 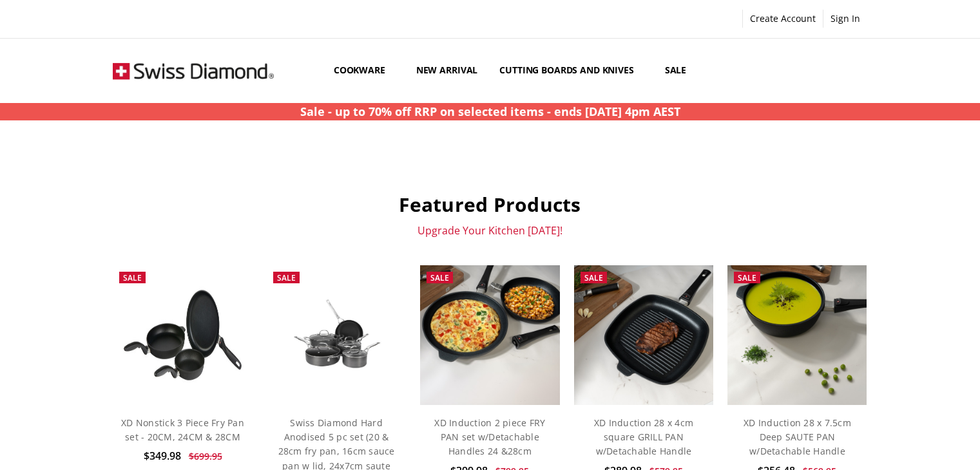 What do you see at coordinates (715, 71) in the screenshot?
I see `a: Show All` at bounding box center [715, 71].